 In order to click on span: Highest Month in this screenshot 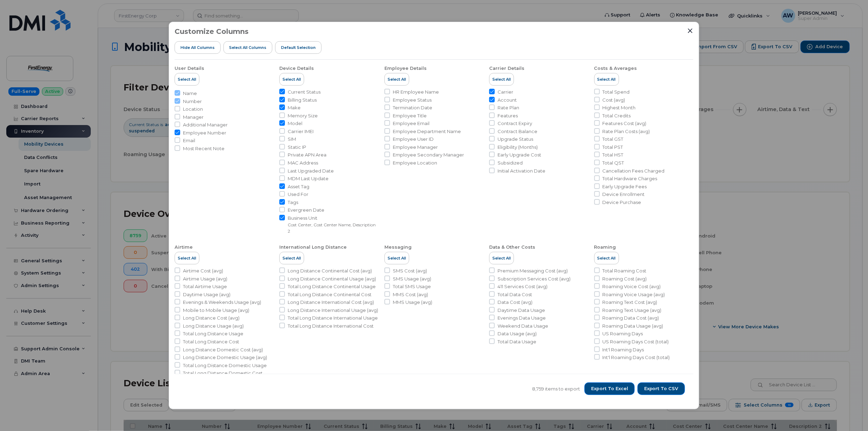, I will do `click(619, 108)`.